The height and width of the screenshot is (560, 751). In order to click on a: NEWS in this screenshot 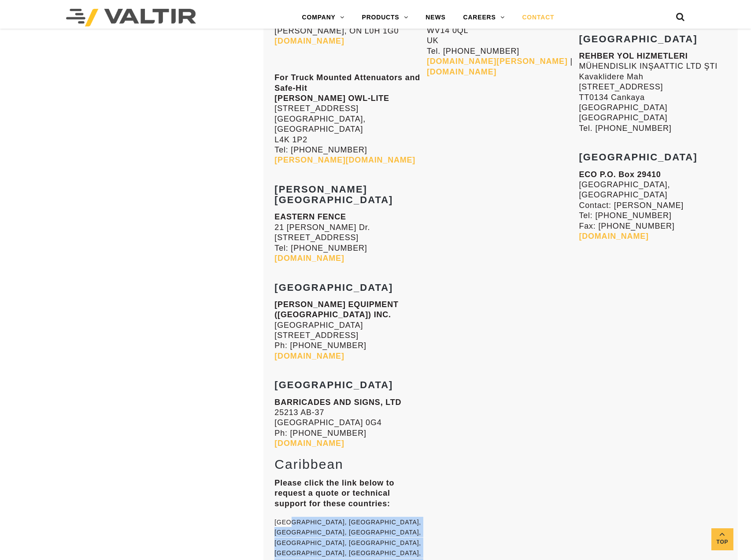, I will do `click(435, 18)`.